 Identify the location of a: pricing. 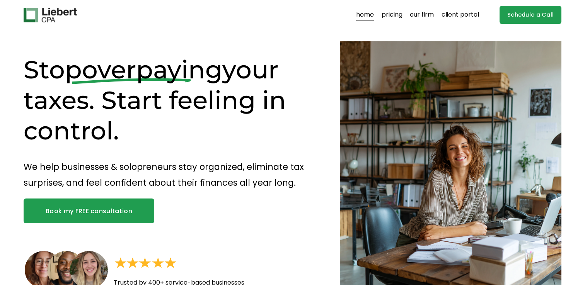
(392, 15).